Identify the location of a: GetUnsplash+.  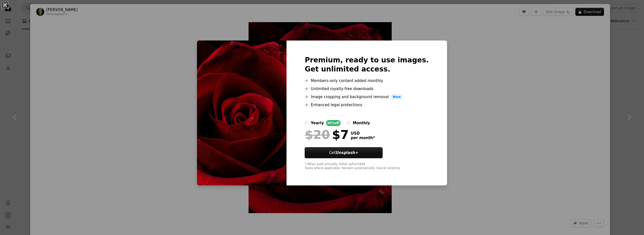
(343, 153).